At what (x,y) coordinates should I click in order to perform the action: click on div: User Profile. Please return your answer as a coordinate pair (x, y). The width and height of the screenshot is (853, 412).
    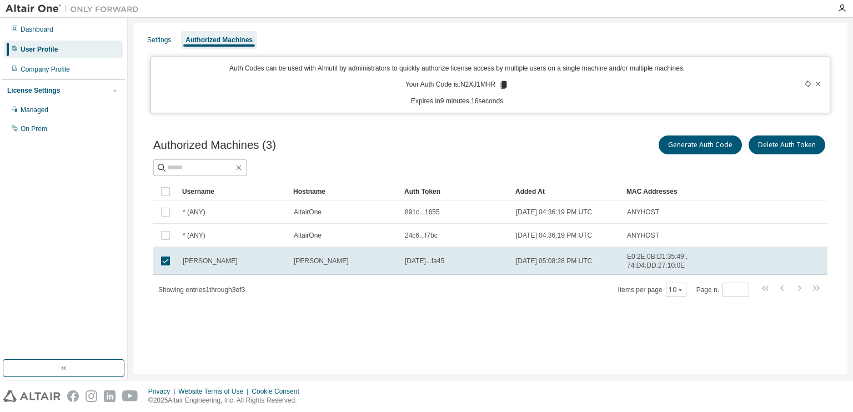
    Looking at the image, I should click on (39, 49).